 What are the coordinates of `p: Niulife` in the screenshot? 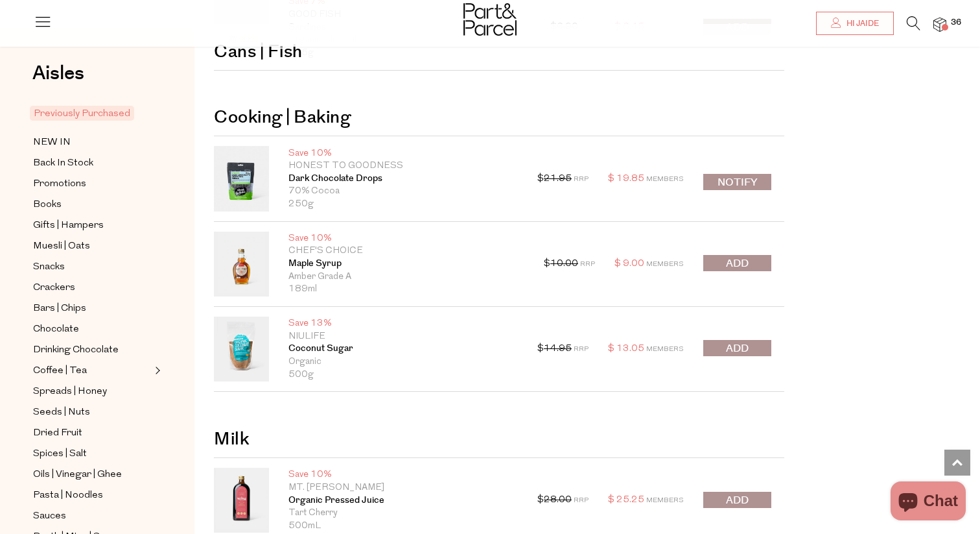 It's located at (403, 336).